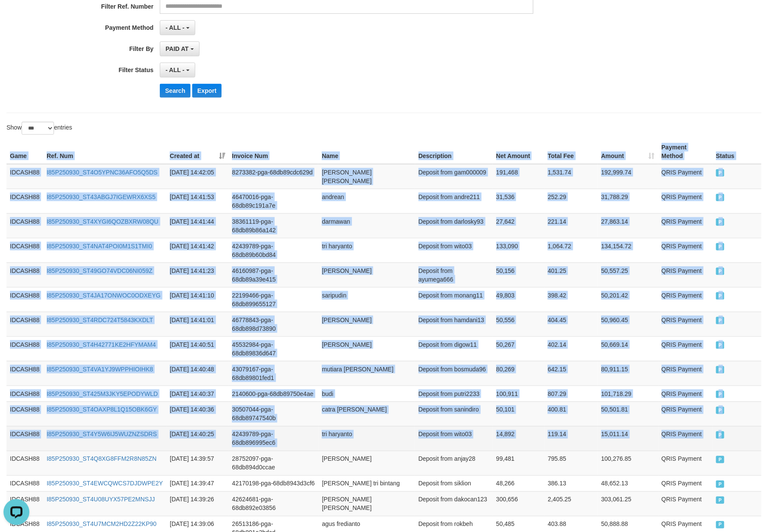 Image resolution: width=768 pixels, height=532 pixels. Describe the element at coordinates (519, 349) in the screenshot. I see `td: 50,267` at that location.